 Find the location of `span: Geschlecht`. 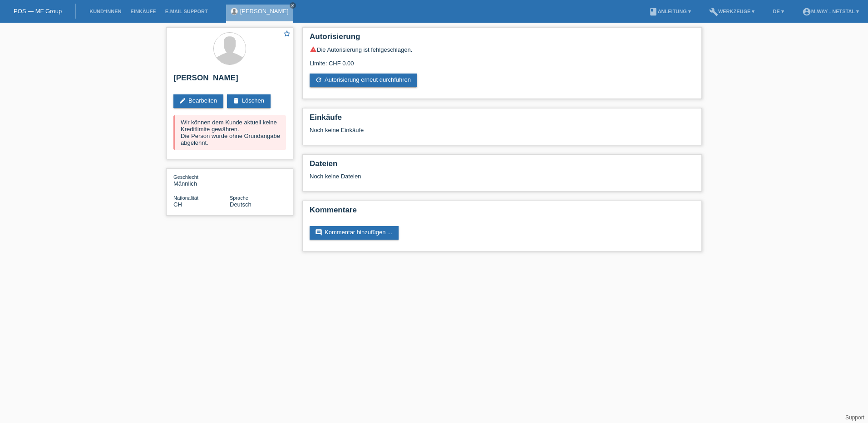

span: Geschlecht is located at coordinates (186, 177).